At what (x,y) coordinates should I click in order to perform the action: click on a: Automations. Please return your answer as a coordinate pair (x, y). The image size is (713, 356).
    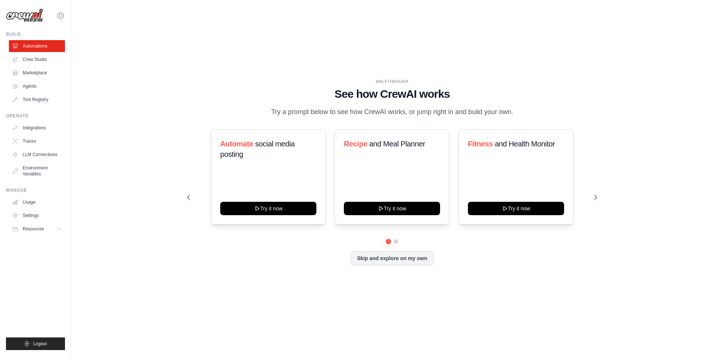
    Looking at the image, I should click on (37, 46).